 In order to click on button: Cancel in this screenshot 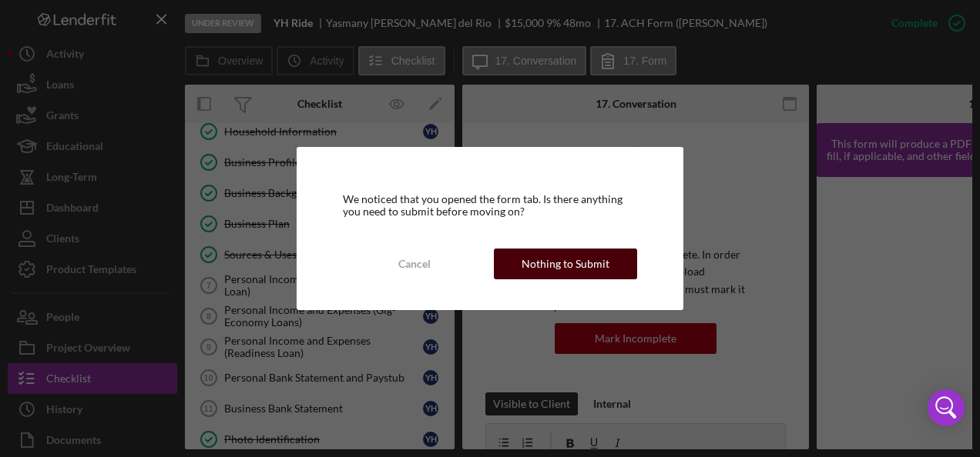, I will do `click(414, 264)`.